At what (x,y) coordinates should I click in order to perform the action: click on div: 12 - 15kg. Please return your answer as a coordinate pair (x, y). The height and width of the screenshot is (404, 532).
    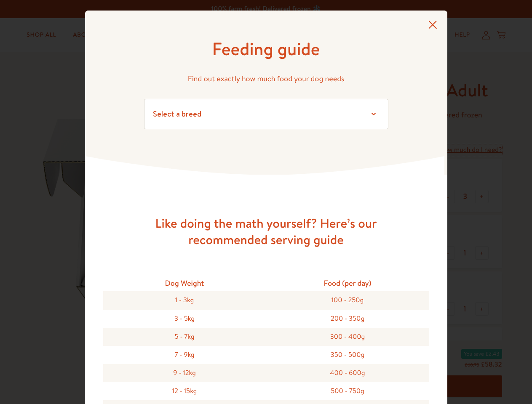
    Looking at the image, I should click on (184, 391).